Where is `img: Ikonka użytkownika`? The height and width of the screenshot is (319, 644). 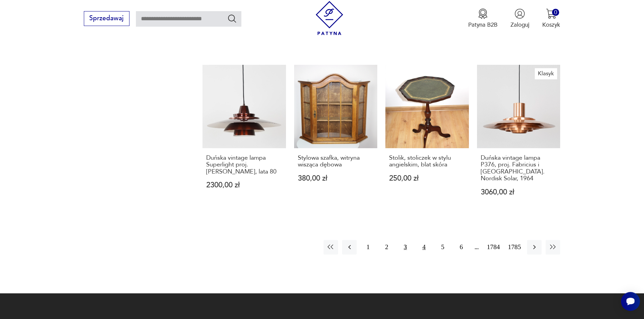
img: Ikonka użytkownika is located at coordinates (519, 13).